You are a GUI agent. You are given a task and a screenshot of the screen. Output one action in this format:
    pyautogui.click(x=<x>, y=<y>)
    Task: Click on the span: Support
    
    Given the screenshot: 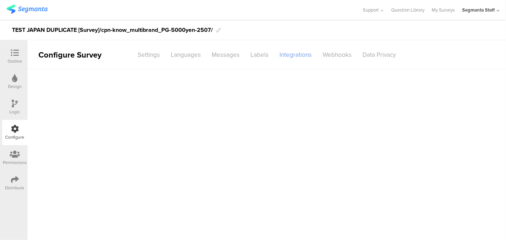 What is the action you would take?
    pyautogui.click(x=371, y=10)
    